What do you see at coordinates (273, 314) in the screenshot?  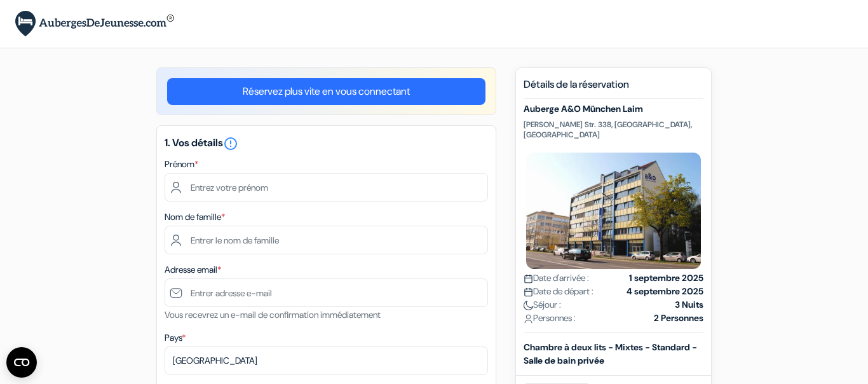 I see `small: Vous recevrez un e-mail de confirmation immédiatement` at bounding box center [273, 314].